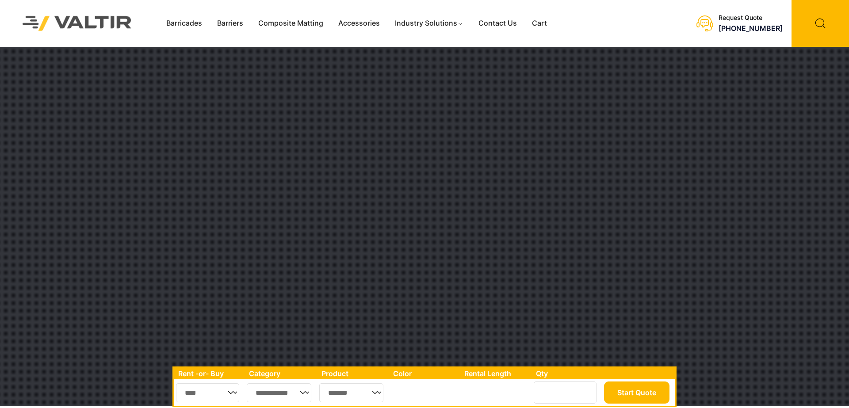  I want to click on th: Category, so click(281, 374).